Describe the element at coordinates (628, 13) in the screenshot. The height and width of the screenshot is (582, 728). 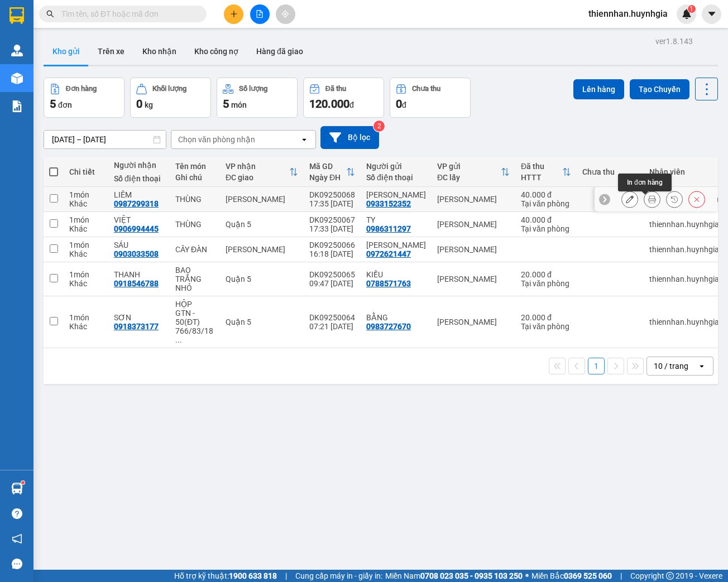
I see `span: thiennhan.huynhgia` at that location.